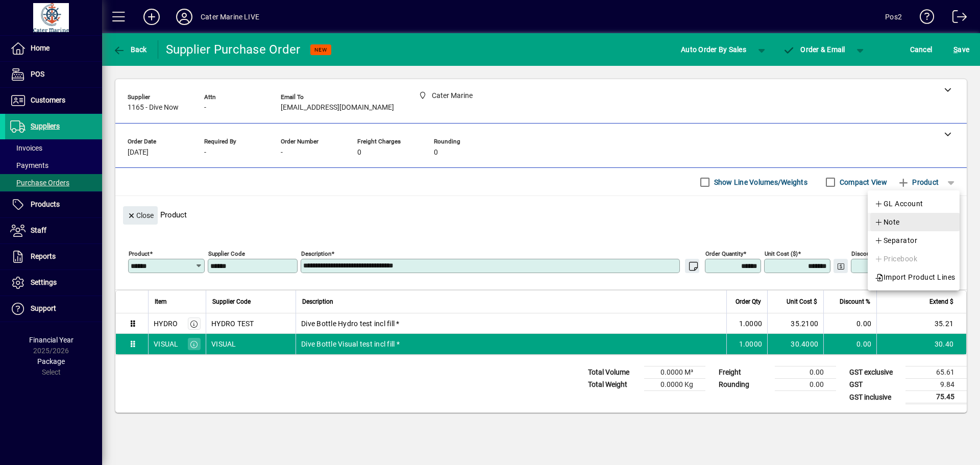 The image size is (980, 465). I want to click on button: Note, so click(913, 222).